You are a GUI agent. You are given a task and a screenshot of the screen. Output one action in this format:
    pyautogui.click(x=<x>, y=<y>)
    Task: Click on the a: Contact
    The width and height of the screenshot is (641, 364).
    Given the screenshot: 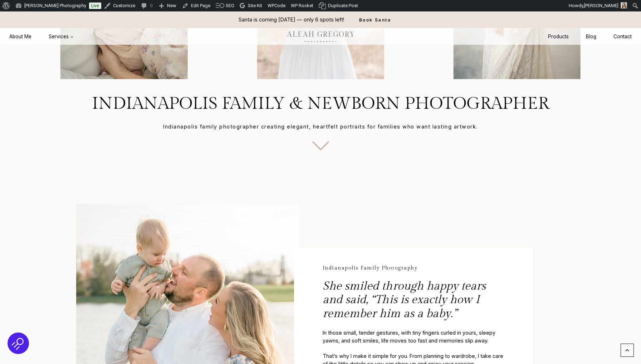 What is the action you would take?
    pyautogui.click(x=623, y=36)
    